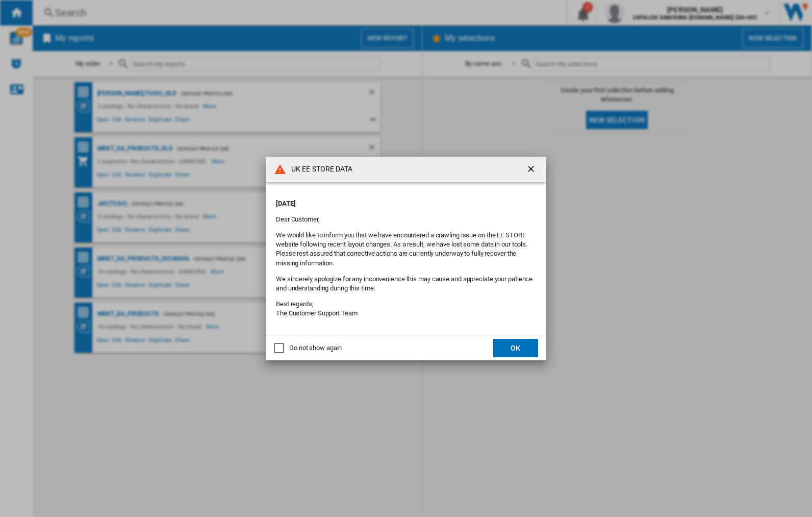 The image size is (812, 517). What do you see at coordinates (406, 249) in the screenshot?
I see `p: We would like to inform you that we have encountered a crawling issue on the EE STORE website fol...` at bounding box center [406, 249].